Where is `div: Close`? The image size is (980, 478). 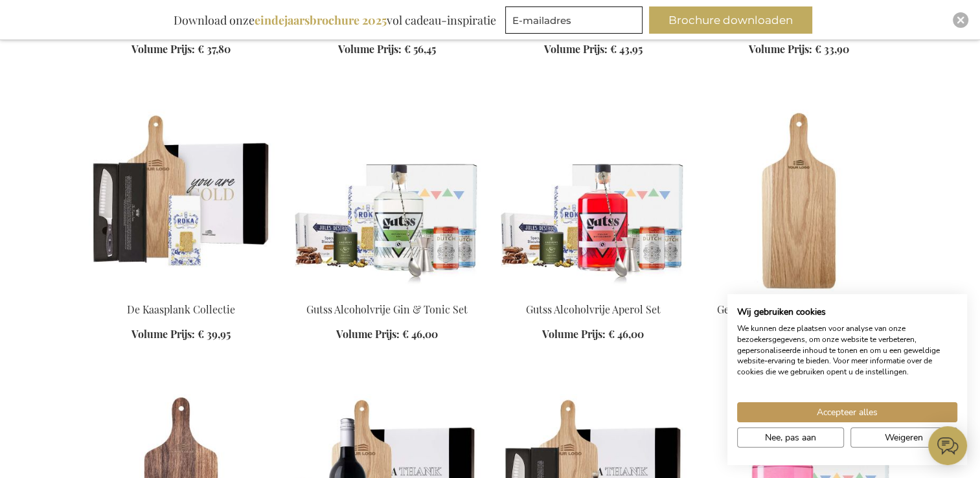 div: Close is located at coordinates (961, 20).